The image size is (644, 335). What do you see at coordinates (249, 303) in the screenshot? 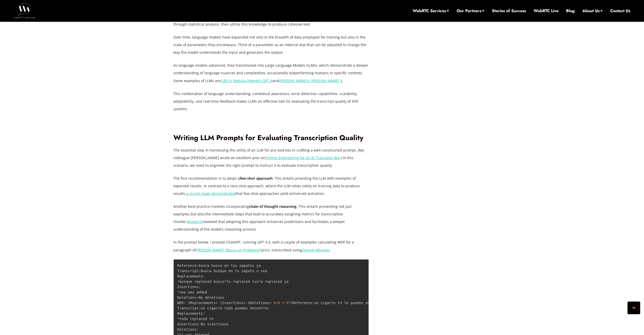
I see `span: 0` at bounding box center [249, 303].